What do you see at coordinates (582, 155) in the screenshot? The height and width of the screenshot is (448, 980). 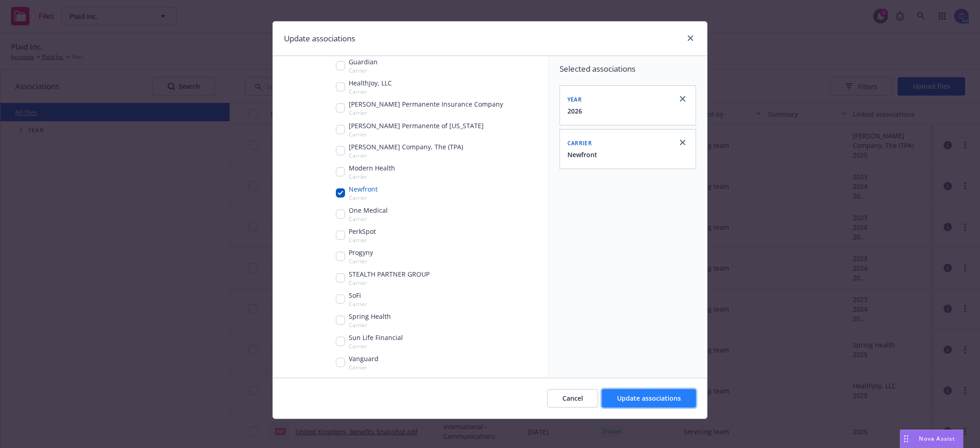 I see `button: Newfront` at bounding box center [582, 155].